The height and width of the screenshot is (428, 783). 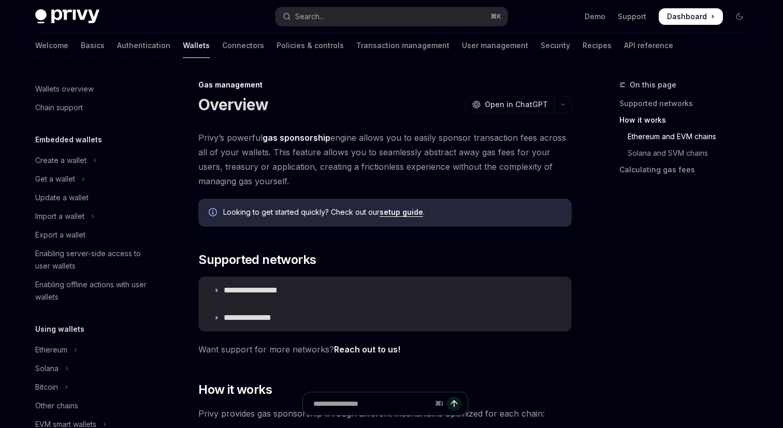 I want to click on div: Create a wallet, so click(x=61, y=161).